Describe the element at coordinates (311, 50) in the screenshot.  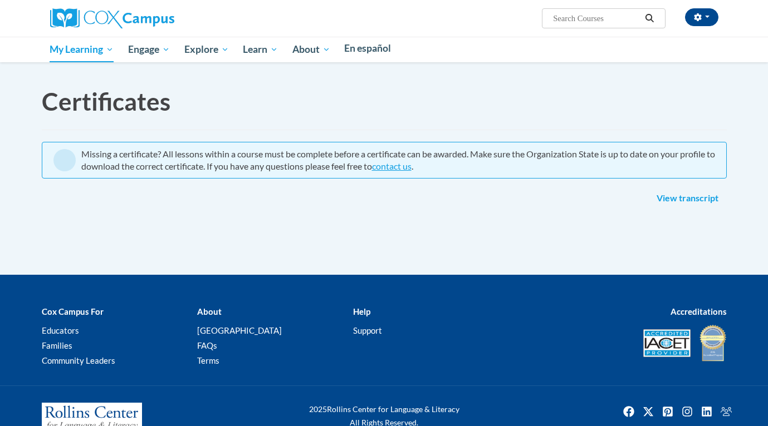
I see `span: About` at that location.